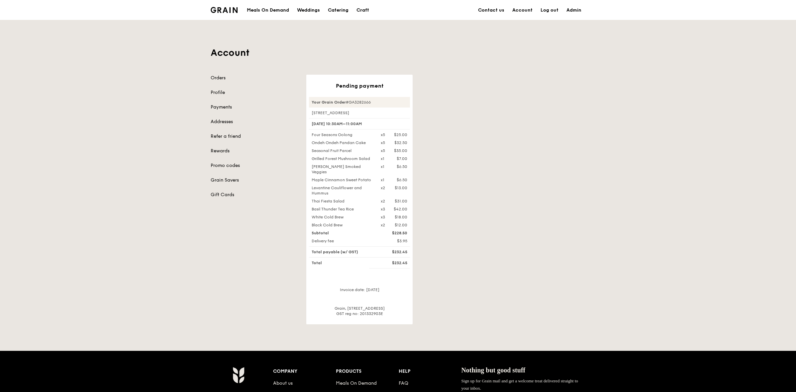 Image resolution: width=796 pixels, height=392 pixels. What do you see at coordinates (308, 10) in the screenshot?
I see `div: Weddings` at bounding box center [308, 10].